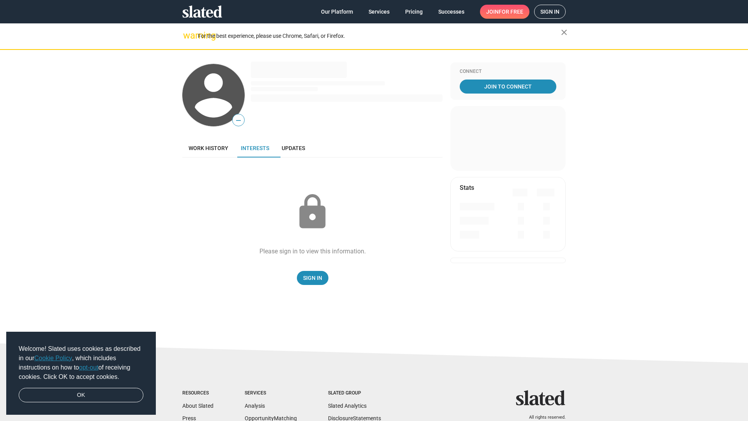 The width and height of the screenshot is (748, 421). I want to click on mat-icon: lock, so click(313, 212).